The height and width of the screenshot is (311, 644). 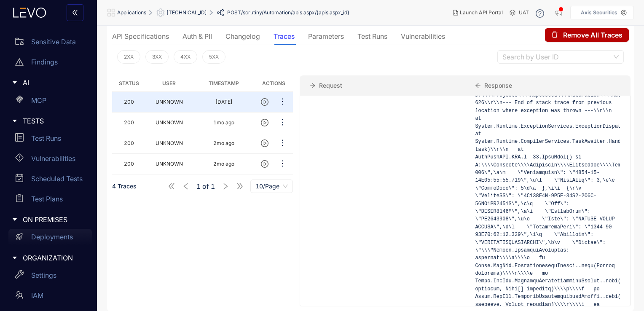 What do you see at coordinates (49, 121) in the screenshot?
I see `div: TESTS` at bounding box center [49, 121].